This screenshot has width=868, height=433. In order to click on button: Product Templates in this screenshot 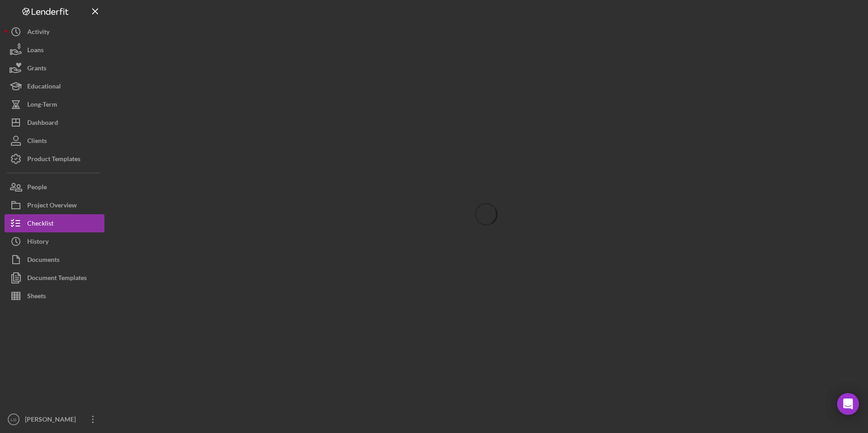, I will do `click(54, 159)`.